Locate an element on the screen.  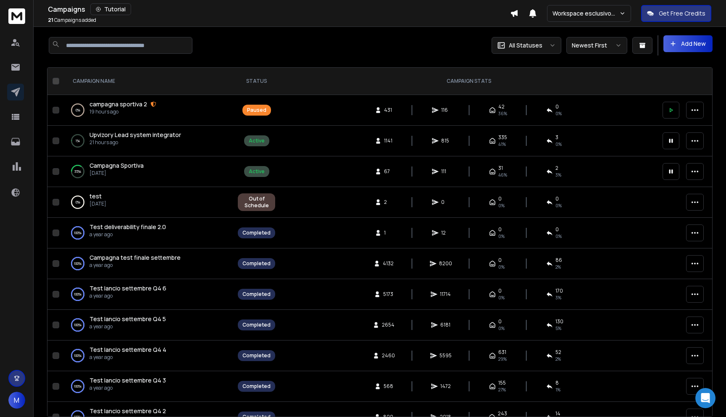
span: 14 is located at coordinates (558, 413).